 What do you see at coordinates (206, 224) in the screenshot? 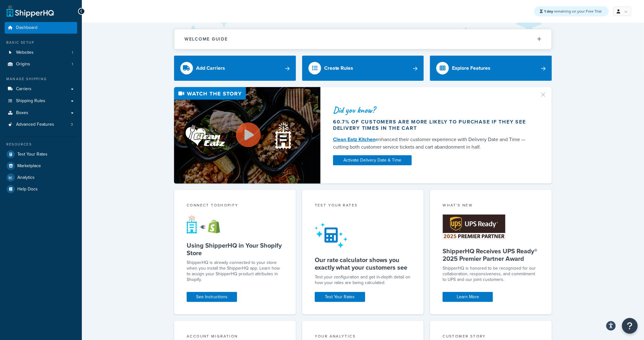
I see `img: connect-shq-shopify-9b9a8c5a.svg` at bounding box center [206, 224].